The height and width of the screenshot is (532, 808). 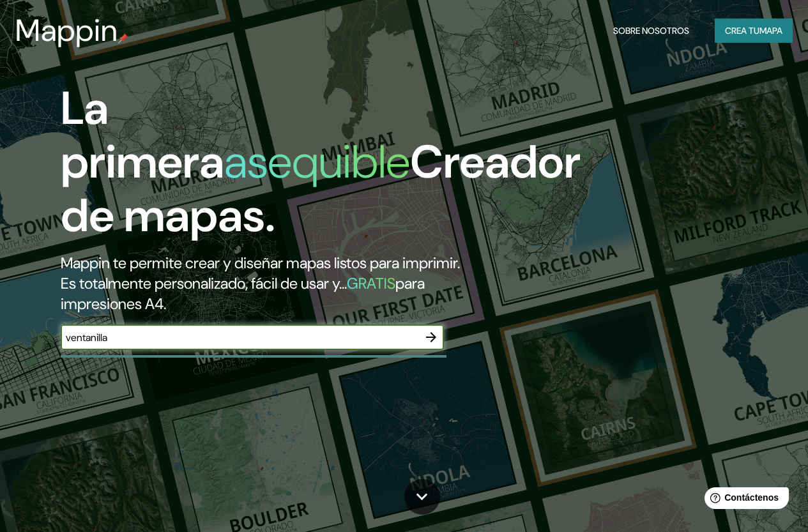 What do you see at coordinates (142, 134) in the screenshot?
I see `font: La primera` at bounding box center [142, 134].